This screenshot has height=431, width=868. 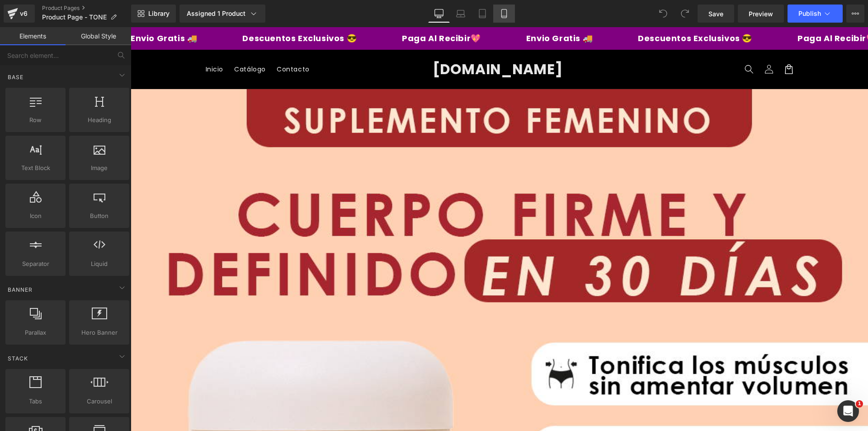 What do you see at coordinates (420, 11) in the screenshot?
I see `p: Envio Gratis 🚚` at bounding box center [420, 11].